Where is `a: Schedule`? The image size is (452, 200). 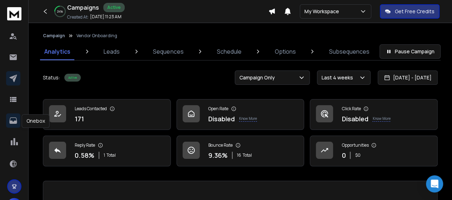
a: Schedule is located at coordinates (229, 51).